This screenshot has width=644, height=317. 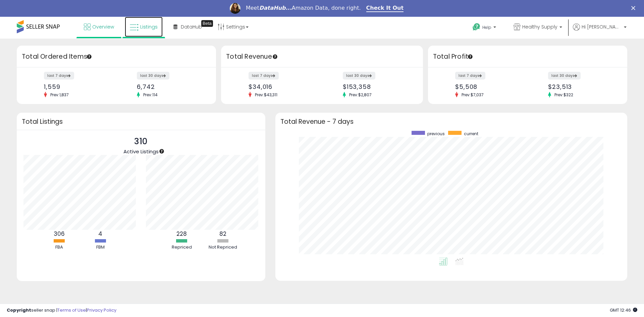 What do you see at coordinates (59, 247) in the screenshot?
I see `div: FBA` at bounding box center [59, 247].